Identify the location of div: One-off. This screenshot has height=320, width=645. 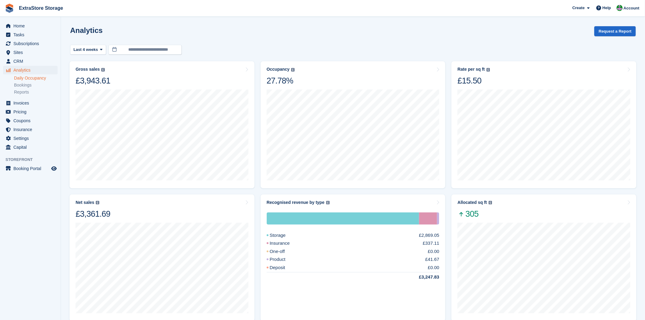
(283, 252).